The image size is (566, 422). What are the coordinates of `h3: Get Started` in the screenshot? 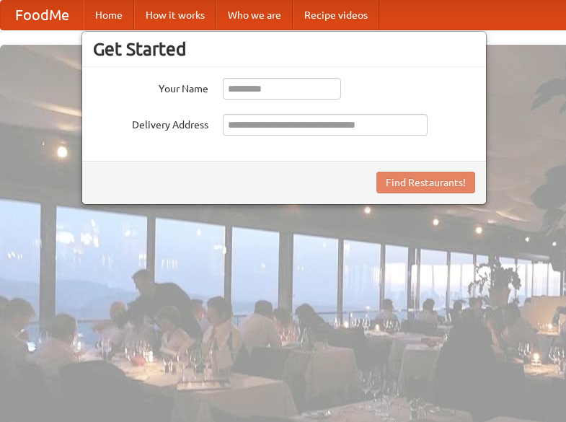 It's located at (284, 49).